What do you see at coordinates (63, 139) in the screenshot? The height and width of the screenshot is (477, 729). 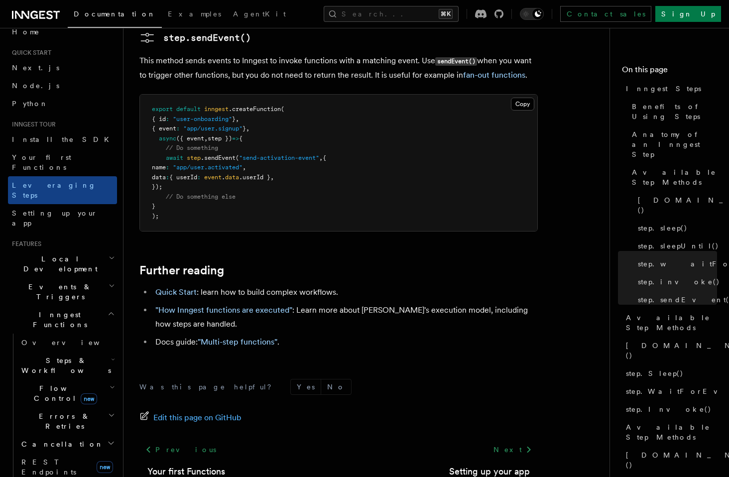 I see `span: Install the SDK` at bounding box center [63, 139].